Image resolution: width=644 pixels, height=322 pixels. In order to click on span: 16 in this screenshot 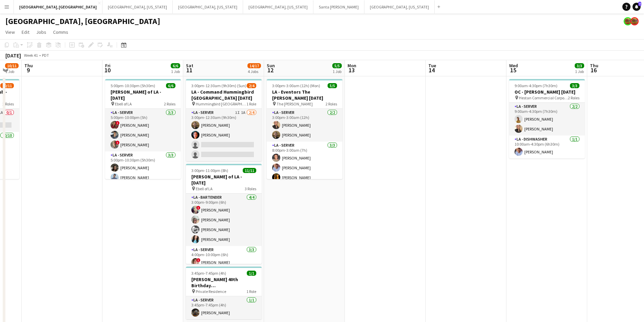, I will do `click(594, 70)`.